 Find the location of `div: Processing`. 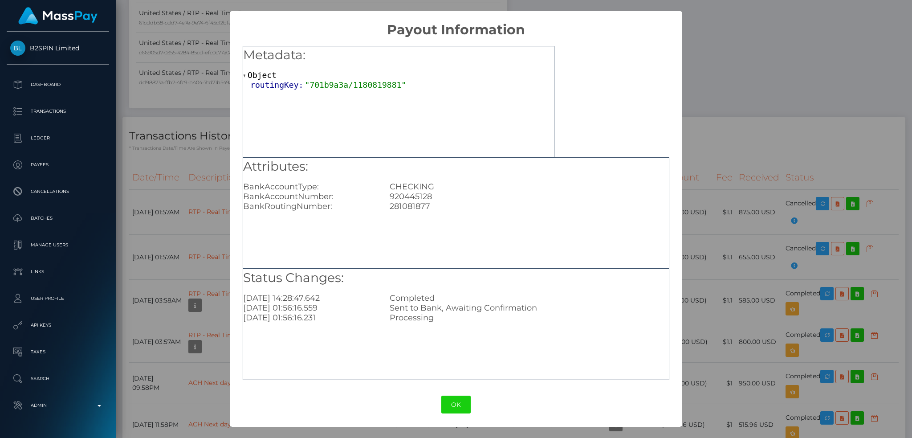

div: Processing is located at coordinates (529, 317).